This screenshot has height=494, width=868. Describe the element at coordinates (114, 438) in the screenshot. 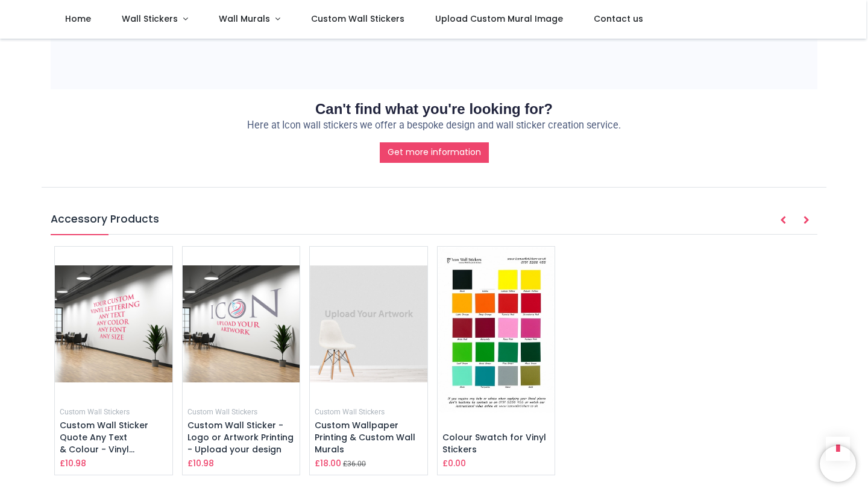

I see `h6: Custom Wall Sticker Quote Any Text & Colour - Vinyl Lettering` at that location.